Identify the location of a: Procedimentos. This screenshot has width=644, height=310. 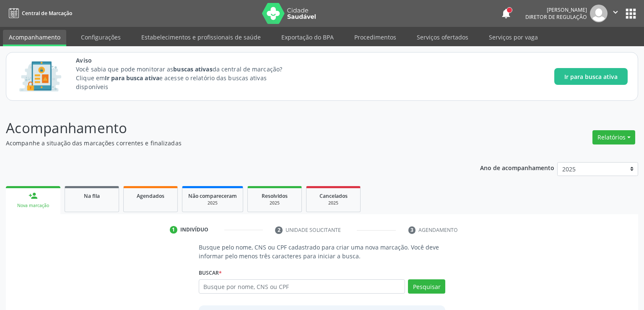
(375, 37).